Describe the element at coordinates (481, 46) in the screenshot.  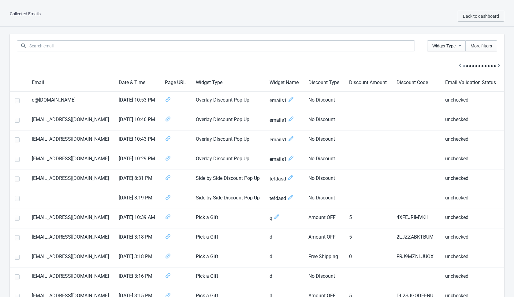
I see `span: More filters` at that location.